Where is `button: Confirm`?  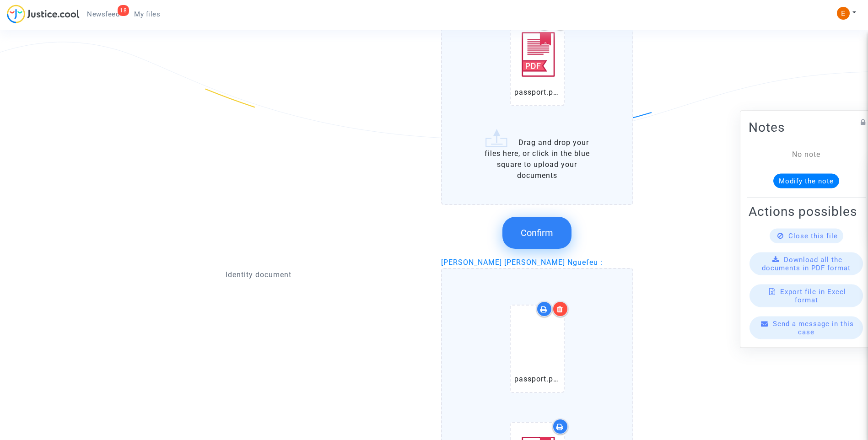
button: Confirm is located at coordinates (537, 233).